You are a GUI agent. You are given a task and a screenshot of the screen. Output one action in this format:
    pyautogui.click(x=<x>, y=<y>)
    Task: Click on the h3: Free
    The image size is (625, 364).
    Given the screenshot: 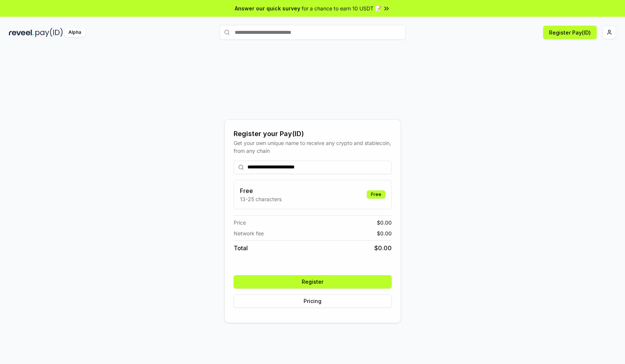 What is the action you would take?
    pyautogui.click(x=261, y=191)
    